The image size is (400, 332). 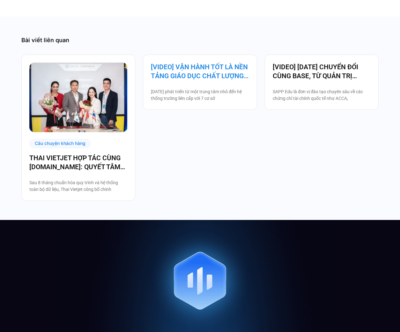 I want to click on div: Câu chuyện khách hàng, so click(x=60, y=143).